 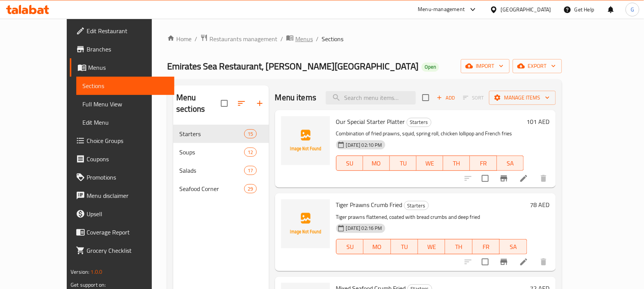 What do you see at coordinates (446, 98) in the screenshot?
I see `span: Add` at bounding box center [446, 98].